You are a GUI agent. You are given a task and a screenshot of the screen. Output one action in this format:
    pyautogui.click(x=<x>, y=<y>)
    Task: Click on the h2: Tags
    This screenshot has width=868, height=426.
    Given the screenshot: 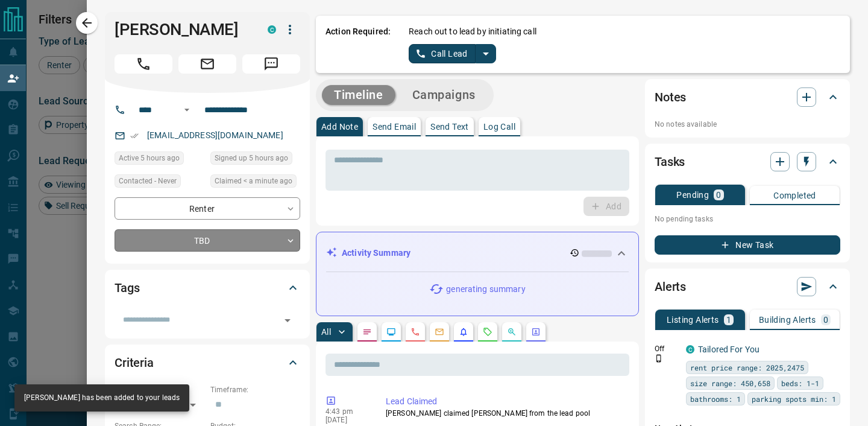 What is the action you would take?
    pyautogui.click(x=127, y=288)
    